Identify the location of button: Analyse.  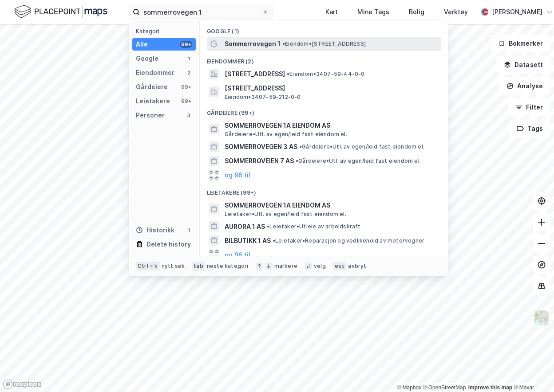
(525, 86).